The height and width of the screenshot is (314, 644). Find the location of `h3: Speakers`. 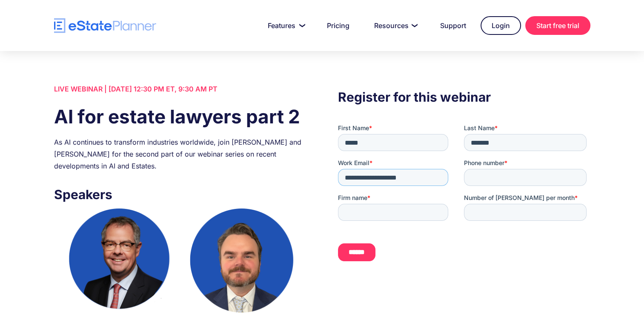

h3: Speakers is located at coordinates (180, 194).